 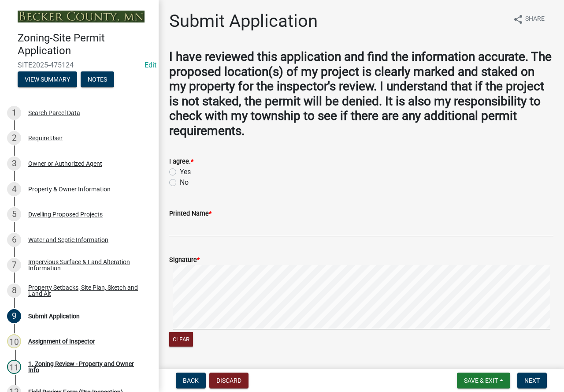 What do you see at coordinates (14, 240) in the screenshot?
I see `div: 6` at bounding box center [14, 240].